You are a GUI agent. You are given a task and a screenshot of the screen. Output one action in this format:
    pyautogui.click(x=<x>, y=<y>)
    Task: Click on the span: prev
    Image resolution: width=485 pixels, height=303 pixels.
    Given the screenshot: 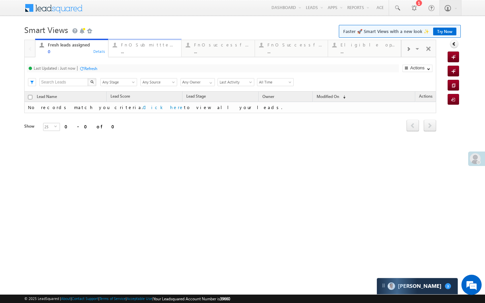 What is the action you would take?
    pyautogui.click(x=413, y=126)
    